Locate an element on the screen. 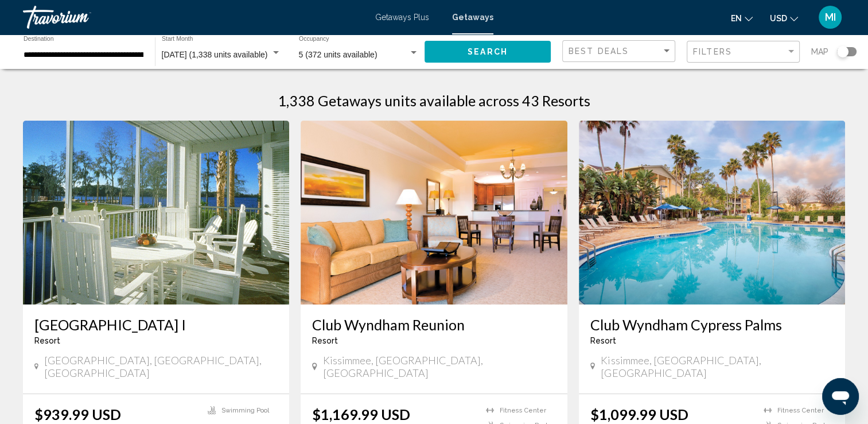 The width and height of the screenshot is (868, 424). span: en is located at coordinates (736, 18).